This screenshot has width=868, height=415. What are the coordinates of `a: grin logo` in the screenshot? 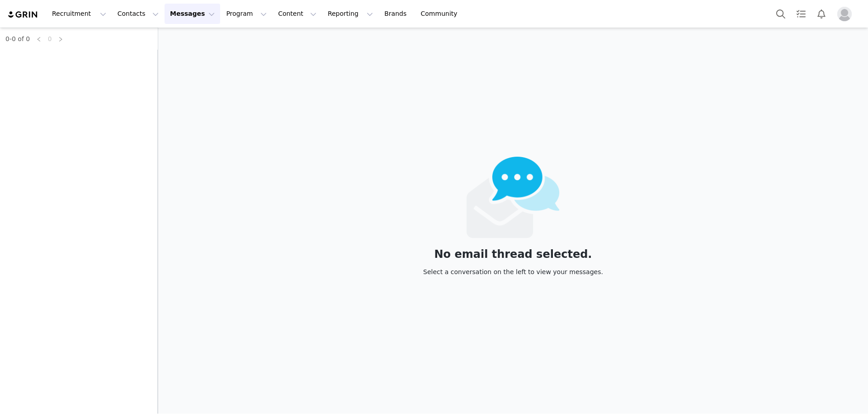 It's located at (23, 14).